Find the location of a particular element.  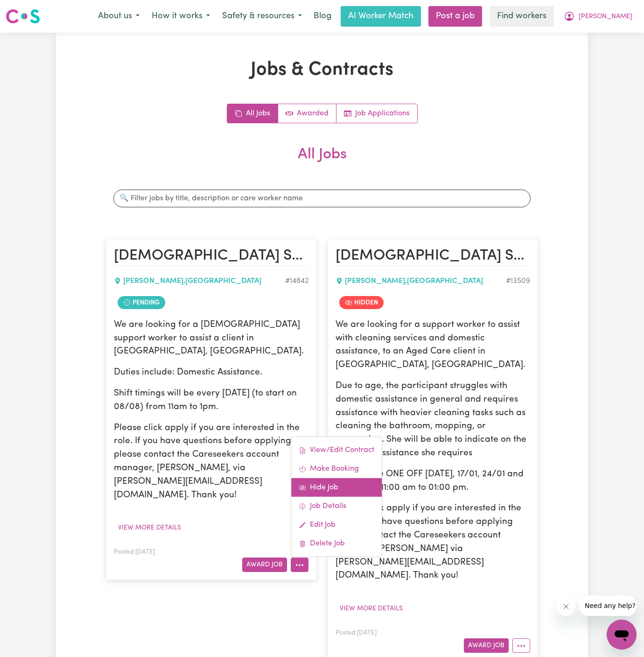

p: Due to age, the participant struggles with domestic assistance in general and requires assistance... is located at coordinates (433, 419).